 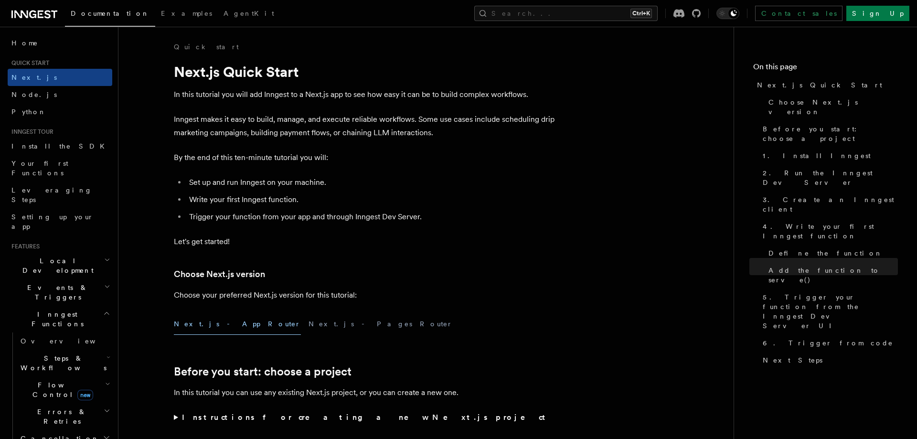 I want to click on button: Events & Triggers, so click(x=60, y=292).